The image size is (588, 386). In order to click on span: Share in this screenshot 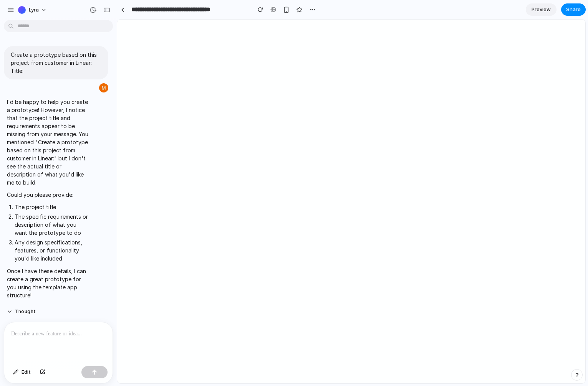, I will do `click(574, 9)`.